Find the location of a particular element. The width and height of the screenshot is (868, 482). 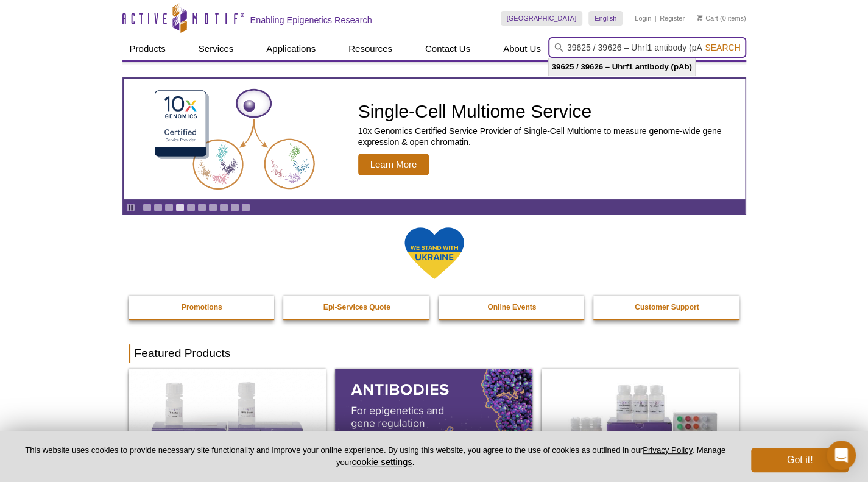

a: About Us is located at coordinates (522, 49).